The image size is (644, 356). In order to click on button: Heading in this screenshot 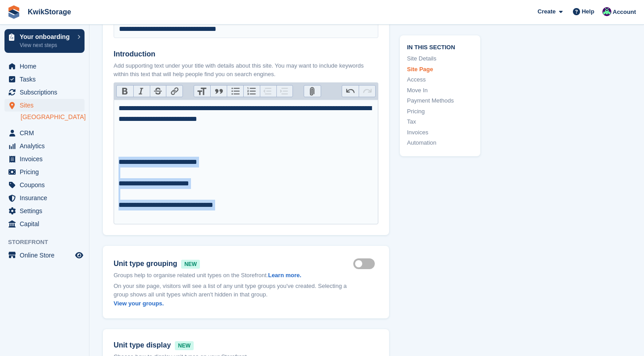, I will do `click(202, 91)`.